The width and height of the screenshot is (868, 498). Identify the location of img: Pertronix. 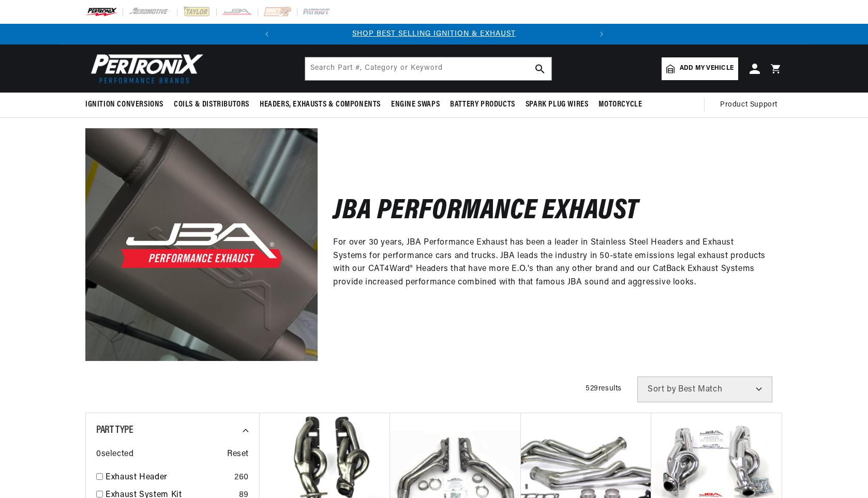
(145, 69).